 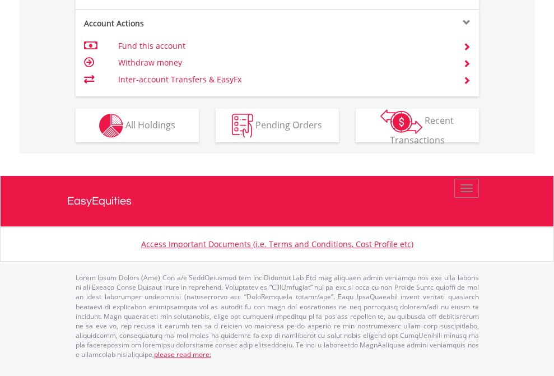 What do you see at coordinates (283, 46) in the screenshot?
I see `td: Fund this account` at bounding box center [283, 46].